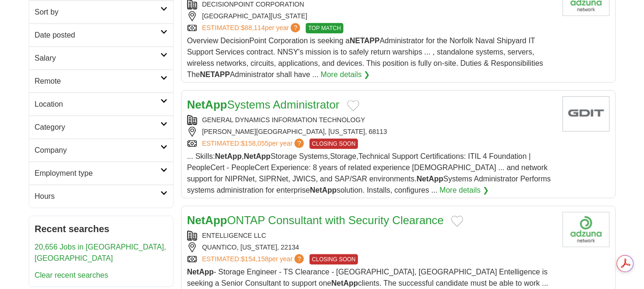  I want to click on span: $154,158, so click(255, 259).